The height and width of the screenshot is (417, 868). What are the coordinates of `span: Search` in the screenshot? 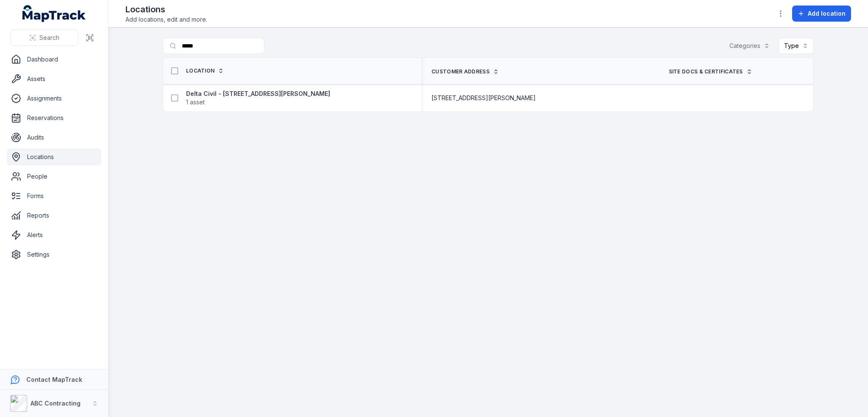 It's located at (49, 38).